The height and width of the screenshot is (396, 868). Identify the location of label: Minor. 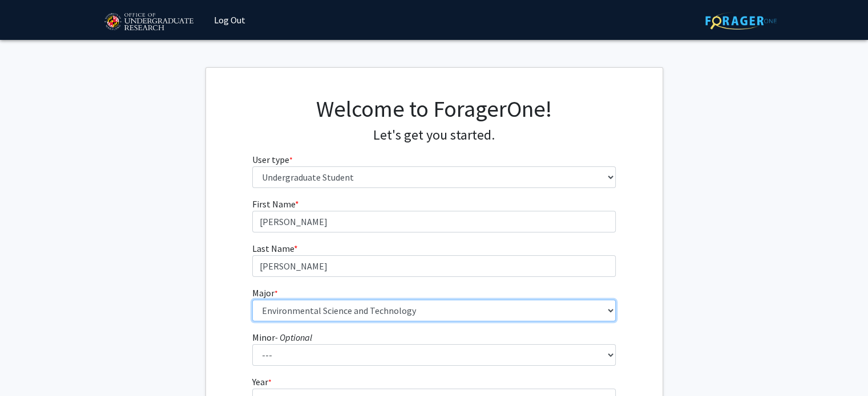
(282, 338).